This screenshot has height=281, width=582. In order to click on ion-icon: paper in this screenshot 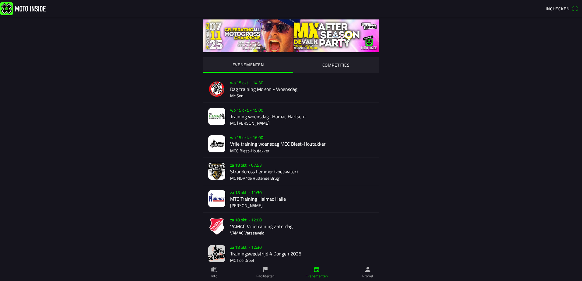, I will do `click(214, 270)`.